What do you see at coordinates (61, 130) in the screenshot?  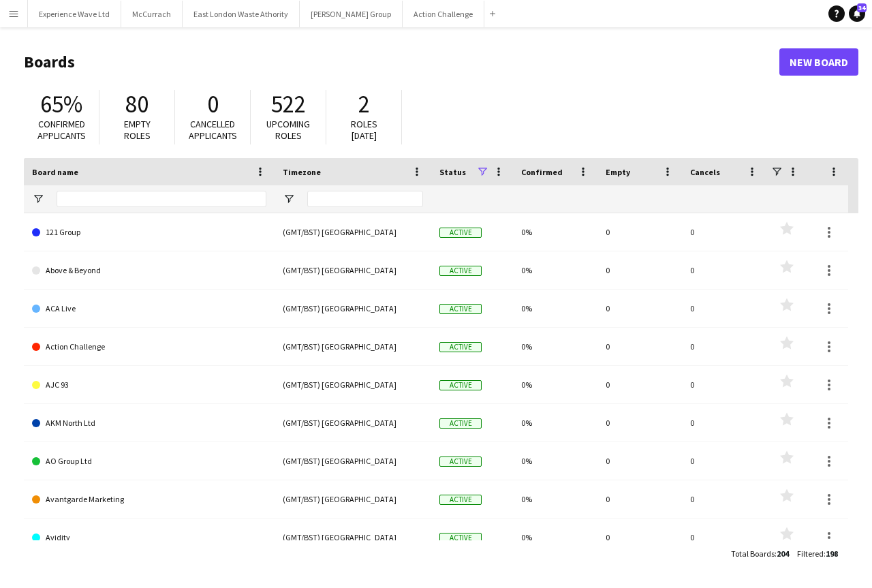 I see `span: Confirmed applicants` at bounding box center [61, 130].